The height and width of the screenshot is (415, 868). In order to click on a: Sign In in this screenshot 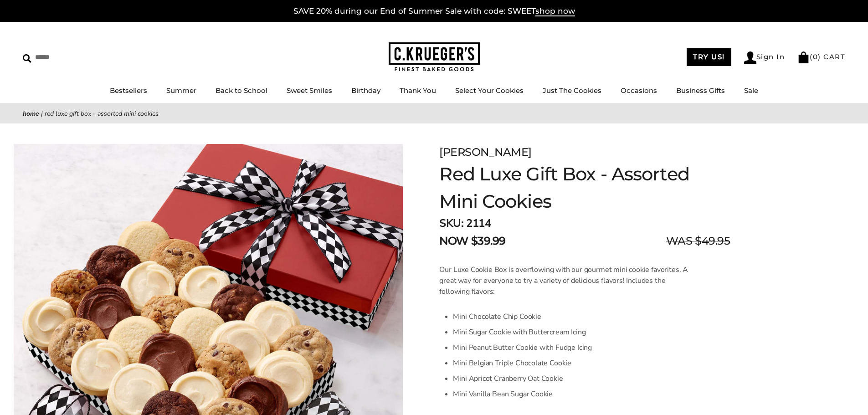, I will do `click(764, 57)`.